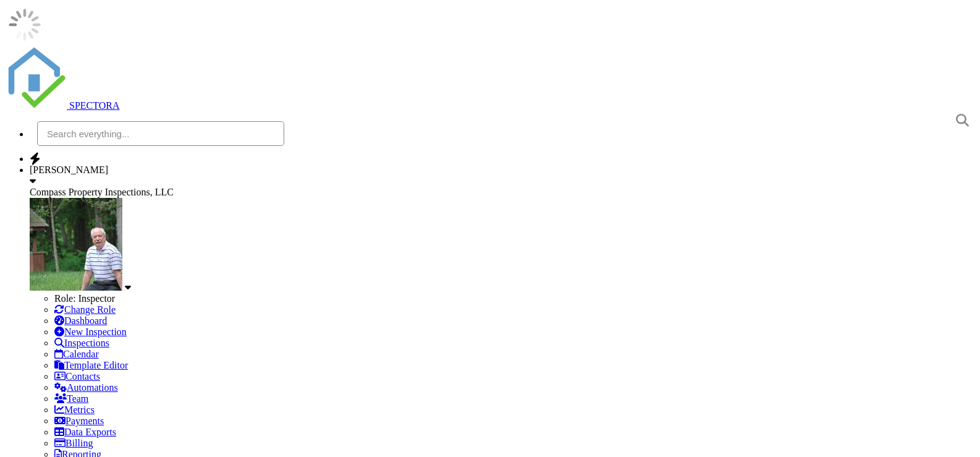 This screenshot has height=457, width=980. What do you see at coordinates (160, 134) in the screenshot?
I see `input: Search everything...` at bounding box center [160, 134].